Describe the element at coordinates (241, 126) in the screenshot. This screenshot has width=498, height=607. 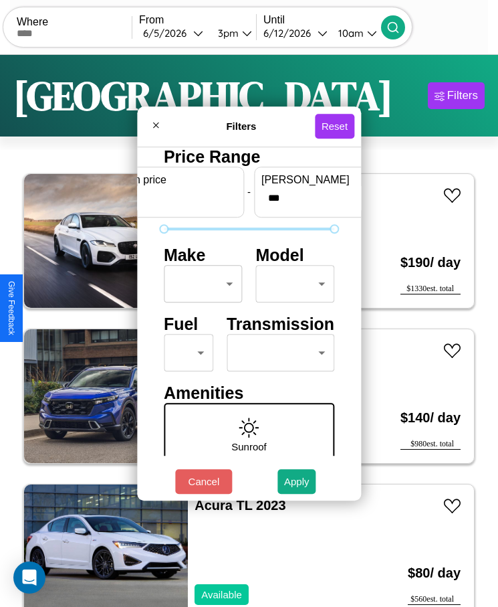
I see `h4: Filters` at that location.